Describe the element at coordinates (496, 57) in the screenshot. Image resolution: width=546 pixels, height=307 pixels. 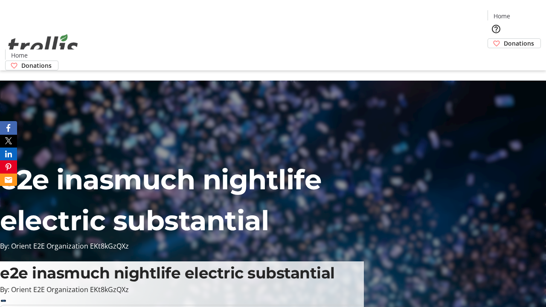
I see `button: Cart` at that location.